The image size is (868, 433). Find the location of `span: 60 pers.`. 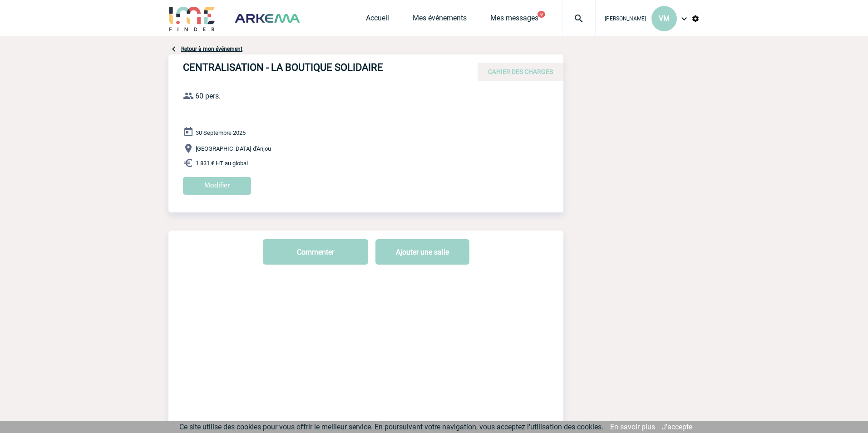

span: 60 pers. is located at coordinates (208, 96).